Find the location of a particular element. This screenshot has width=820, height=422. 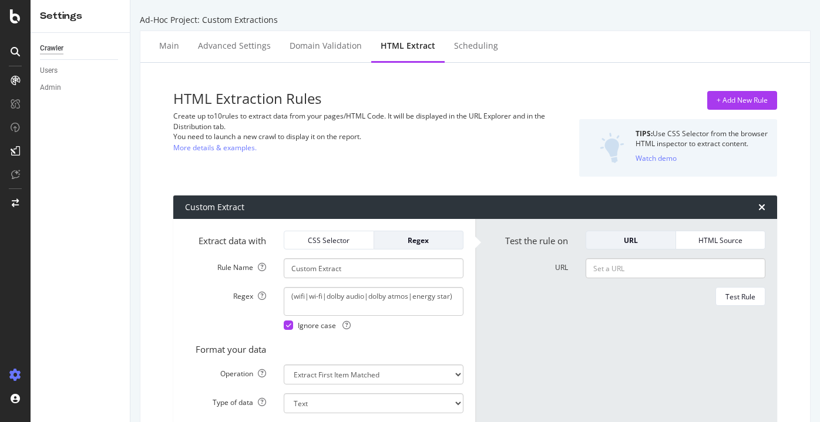

label: Test the rule on is located at coordinates (528, 239).